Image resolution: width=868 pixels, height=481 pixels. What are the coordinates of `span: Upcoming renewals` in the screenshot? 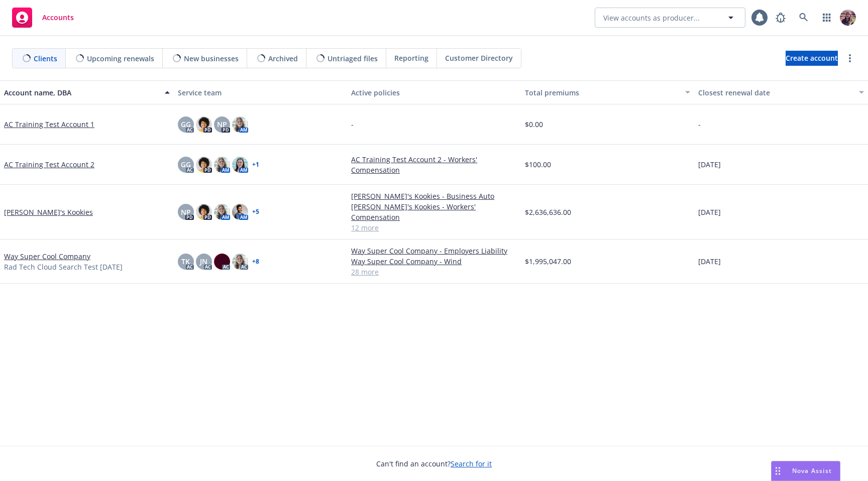 It's located at (121, 58).